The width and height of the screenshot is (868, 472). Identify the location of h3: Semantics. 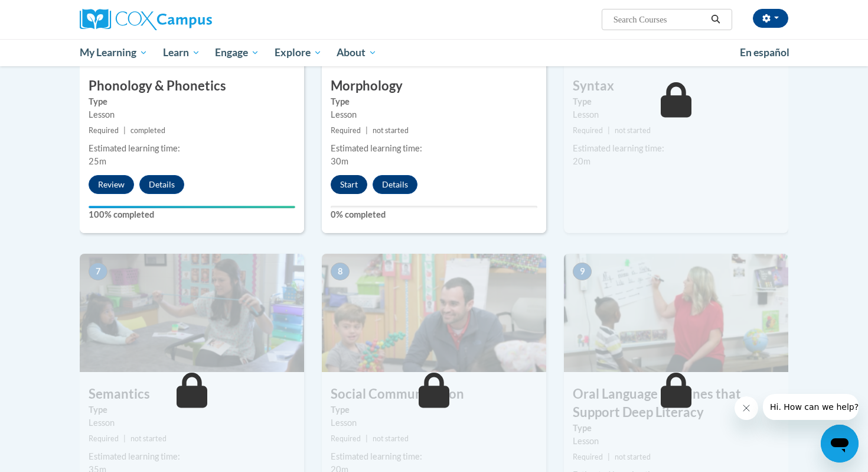
(192, 394).